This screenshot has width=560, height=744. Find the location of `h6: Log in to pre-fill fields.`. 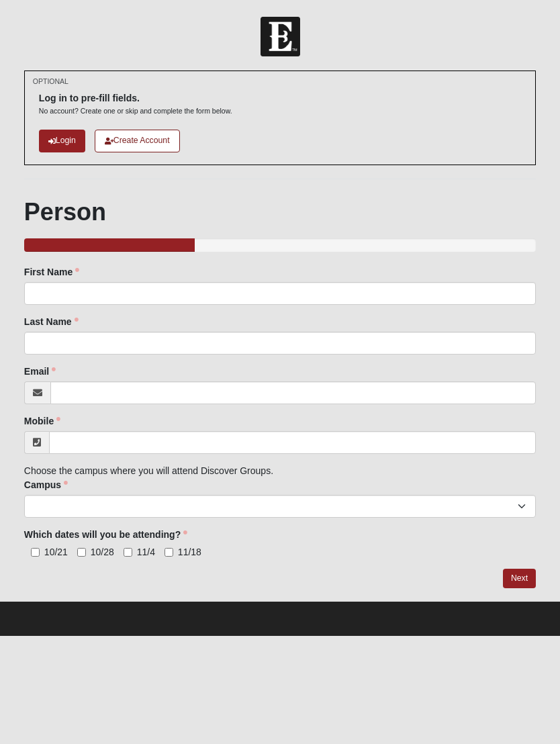

h6: Log in to pre-fill fields. is located at coordinates (135, 98).